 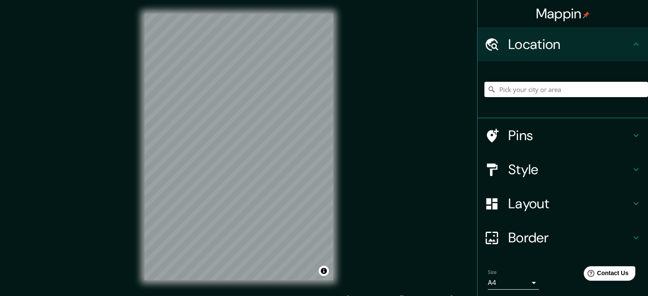 What do you see at coordinates (563, 14) in the screenshot?
I see `h4: Mappin` at bounding box center [563, 14].